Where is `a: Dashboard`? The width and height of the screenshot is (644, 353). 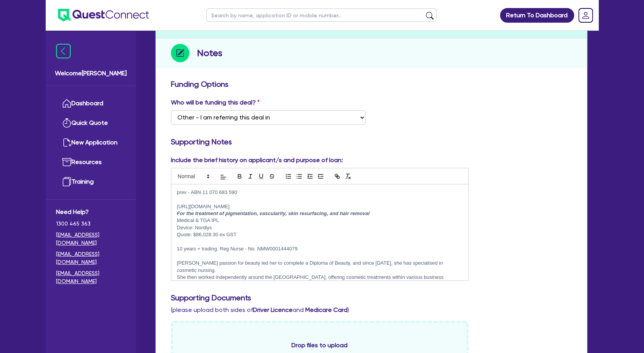
a: Dashboard is located at coordinates (91, 103).